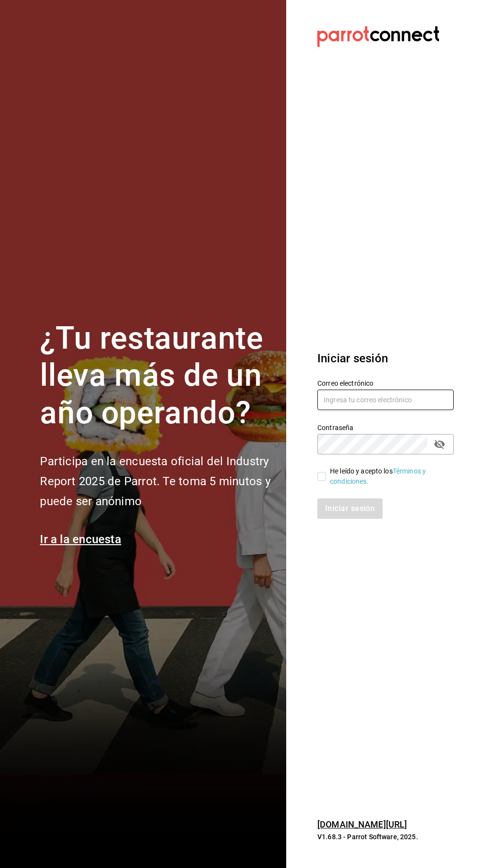  Describe the element at coordinates (368, 837) in the screenshot. I see `font: V1.68.3 - Parrot Software, 2025.` at that location.